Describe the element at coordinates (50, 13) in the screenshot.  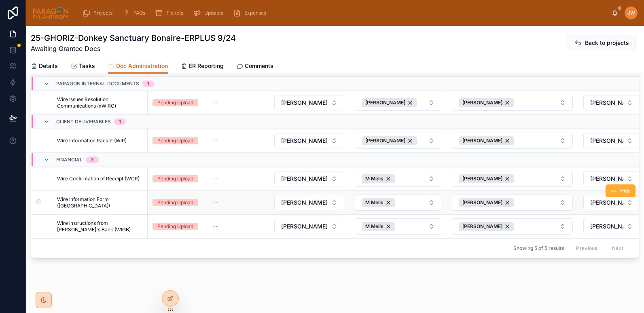
I see `img: App logo` at that location.